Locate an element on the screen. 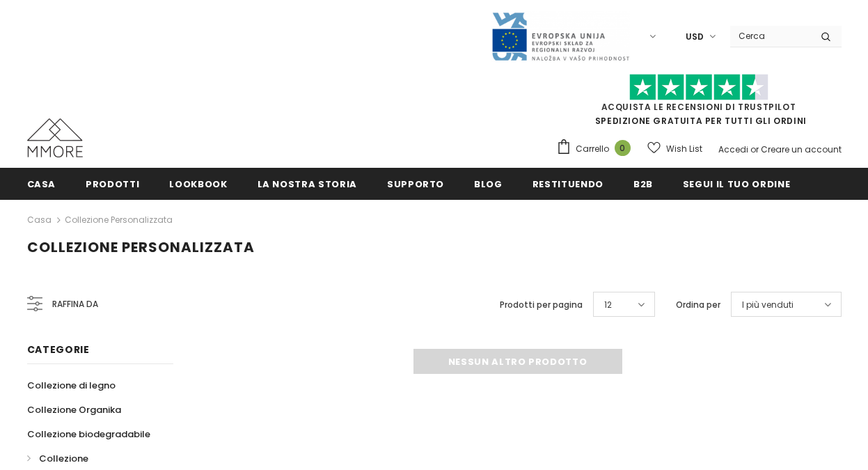 This screenshot has width=868, height=470. a: Collezione Organika is located at coordinates (73, 410).